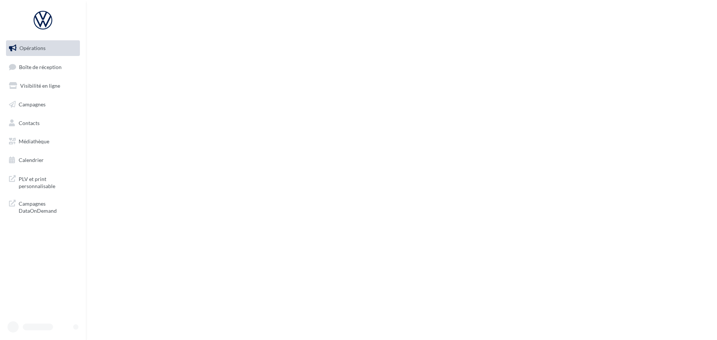 The width and height of the screenshot is (717, 340). I want to click on a: Contacts, so click(43, 123).